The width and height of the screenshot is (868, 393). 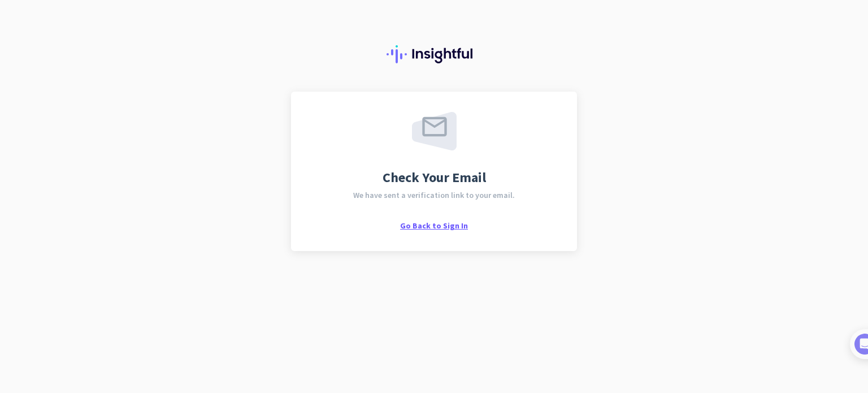 What do you see at coordinates (434, 131) in the screenshot?
I see `img: email-sent` at bounding box center [434, 131].